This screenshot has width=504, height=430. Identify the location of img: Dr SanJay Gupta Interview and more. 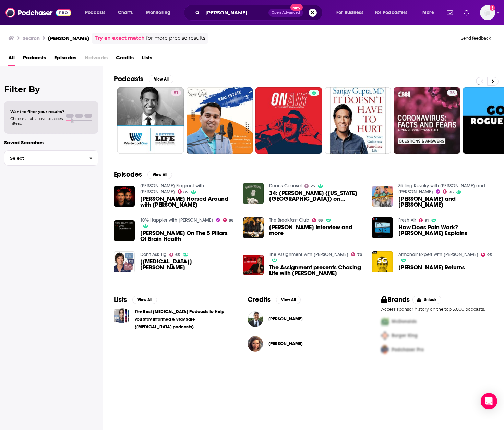
(253, 227).